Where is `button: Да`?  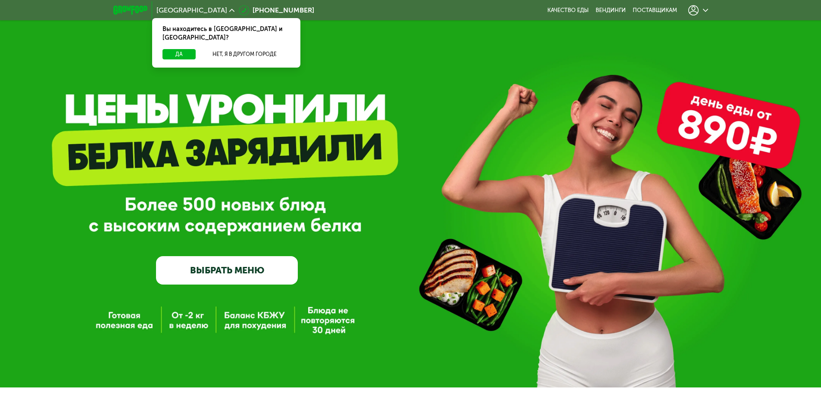
button: Да is located at coordinates (179, 54).